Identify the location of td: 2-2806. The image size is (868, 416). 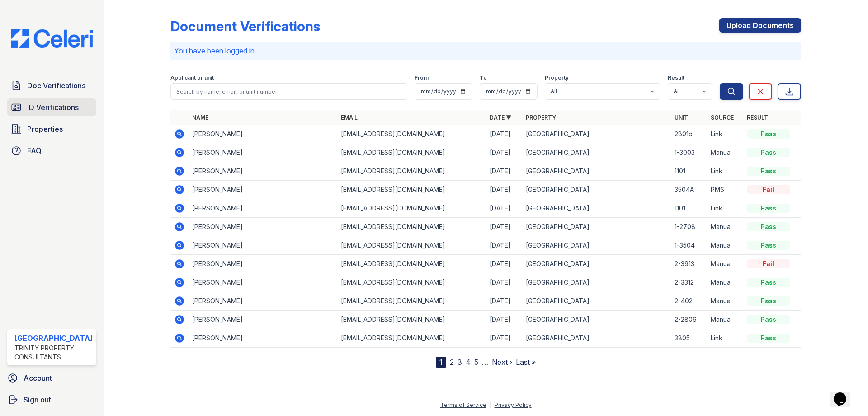
(689, 319).